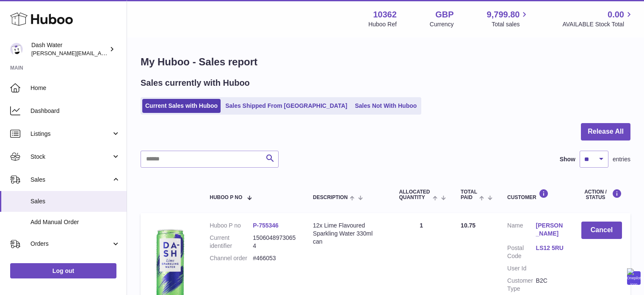 This screenshot has height=295, width=644. Describe the element at coordinates (76, 88) in the screenshot. I see `span: Home` at that location.